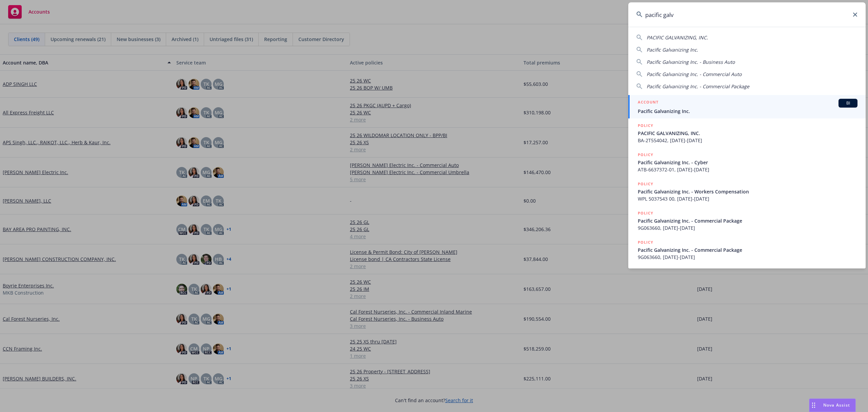  What do you see at coordinates (747, 15) in the screenshot?
I see `input: Search...` at bounding box center [747, 15].